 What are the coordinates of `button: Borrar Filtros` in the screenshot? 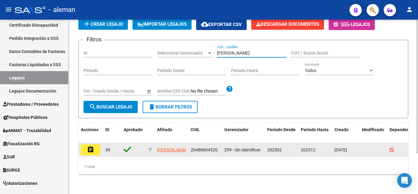 It's located at (170, 107).